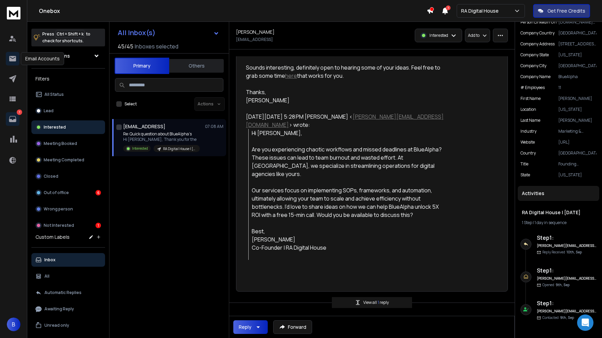  I want to click on button: Unread only, so click(68, 325).